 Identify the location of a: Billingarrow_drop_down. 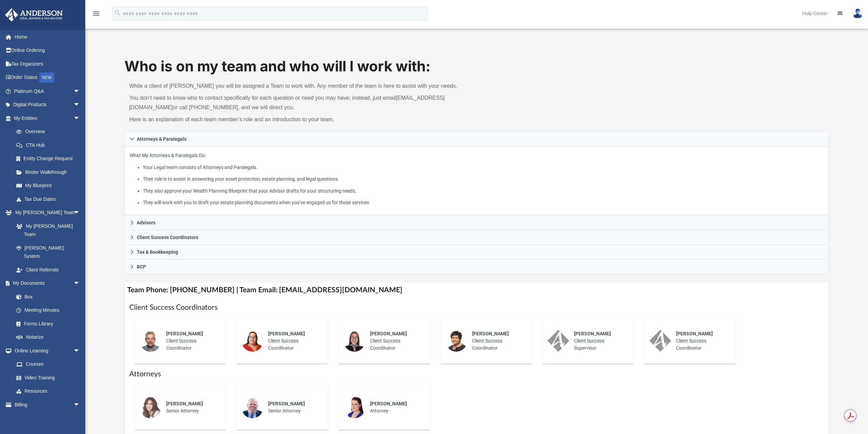
(47, 405).